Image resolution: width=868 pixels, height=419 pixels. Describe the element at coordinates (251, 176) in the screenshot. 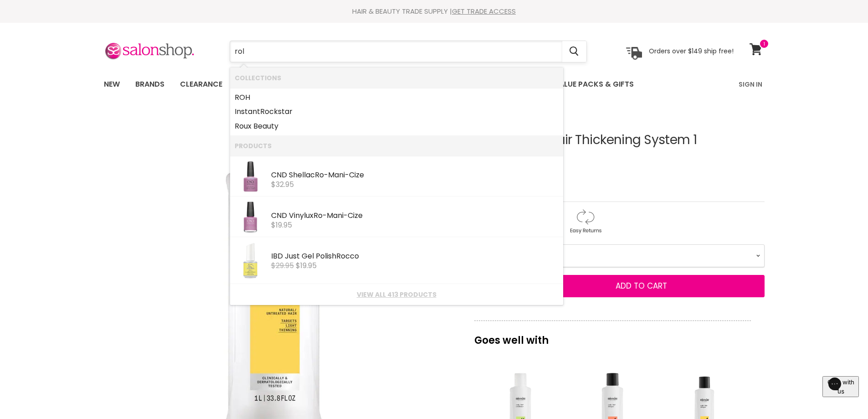

I see `img: cnd-shellac-ro-mani-cize_1.webp` at that location.